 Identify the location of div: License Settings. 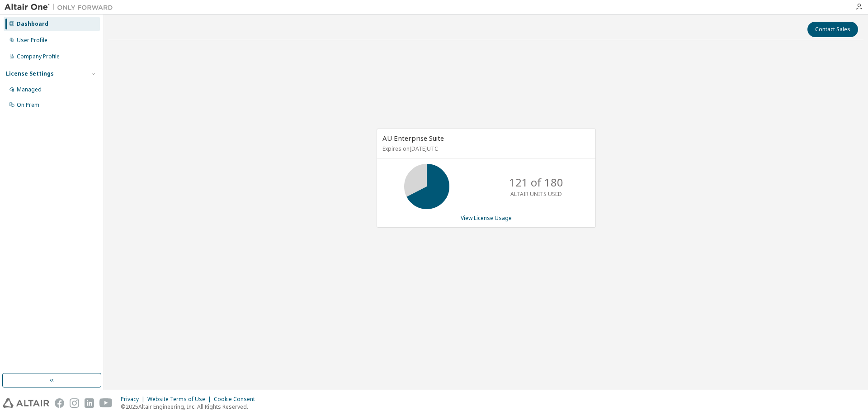
(30, 74).